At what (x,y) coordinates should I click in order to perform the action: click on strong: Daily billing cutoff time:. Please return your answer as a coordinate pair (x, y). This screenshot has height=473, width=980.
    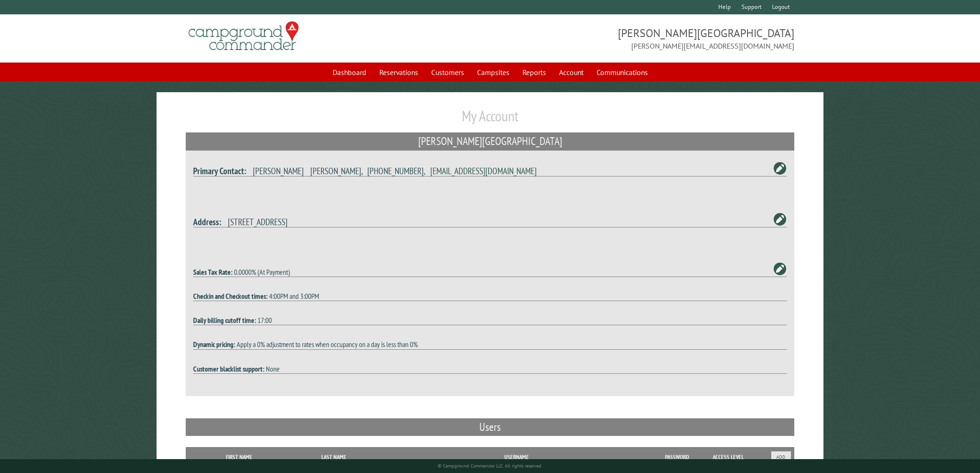
    Looking at the image, I should click on (224, 320).